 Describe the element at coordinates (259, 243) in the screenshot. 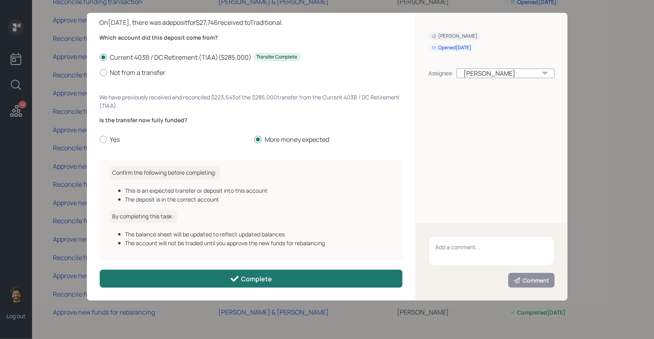

I see `div: The account will not be traded until you approve the new funds for rebalancing` at that location.